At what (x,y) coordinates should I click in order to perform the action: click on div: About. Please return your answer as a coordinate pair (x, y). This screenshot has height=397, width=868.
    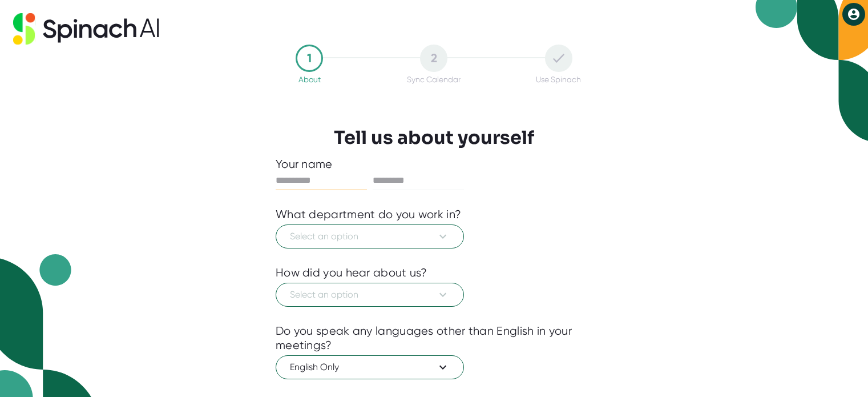
    Looking at the image, I should click on (309, 79).